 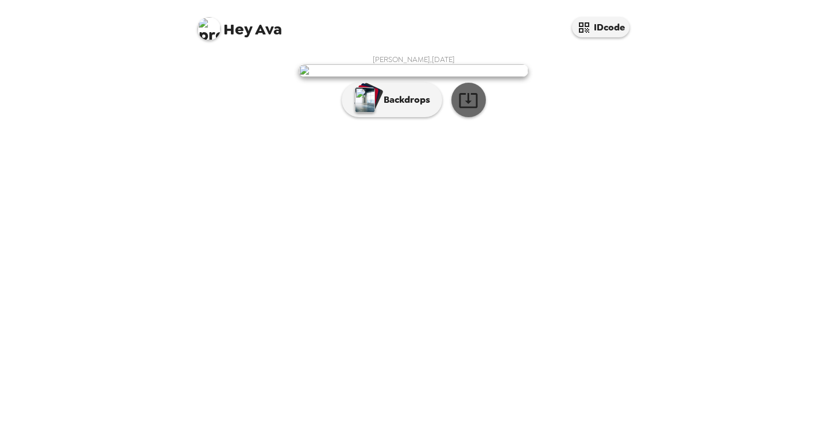 What do you see at coordinates (238, 29) in the screenshot?
I see `span: Hey` at bounding box center [238, 29].